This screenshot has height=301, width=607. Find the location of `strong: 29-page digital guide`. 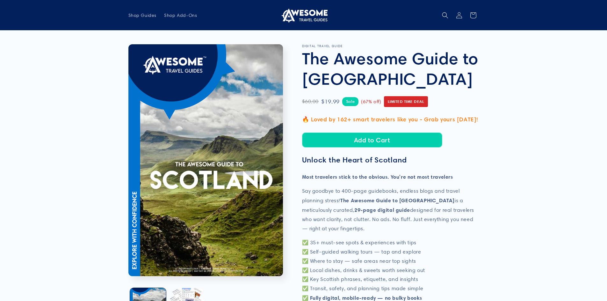

strong: 29-page digital guide is located at coordinates (382, 210).